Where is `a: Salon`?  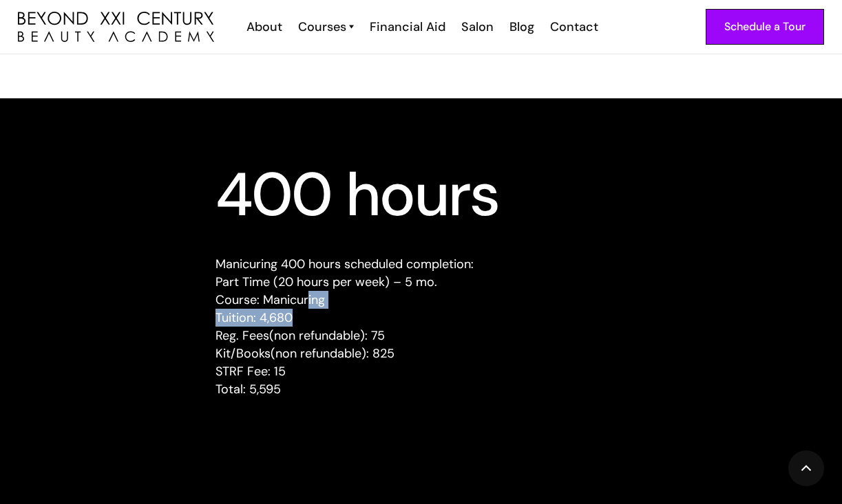
a: Salon is located at coordinates (477, 27).